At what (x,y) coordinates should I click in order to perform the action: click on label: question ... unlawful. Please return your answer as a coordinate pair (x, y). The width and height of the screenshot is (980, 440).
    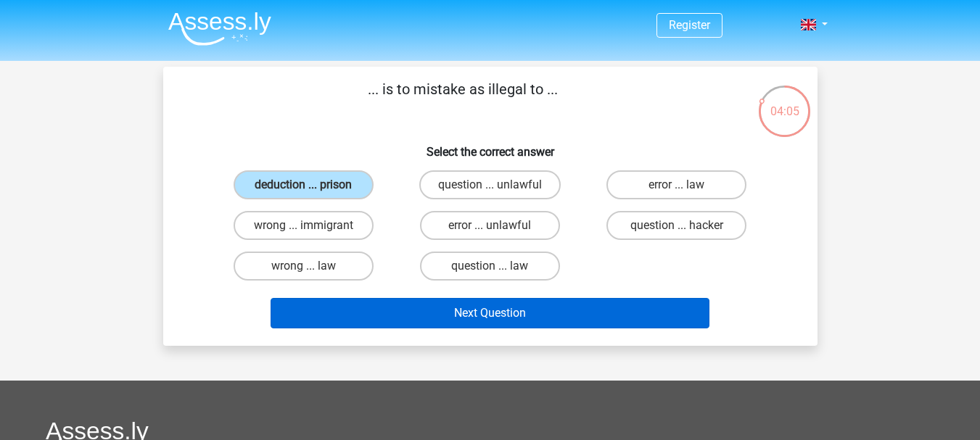
    Looking at the image, I should click on (490, 185).